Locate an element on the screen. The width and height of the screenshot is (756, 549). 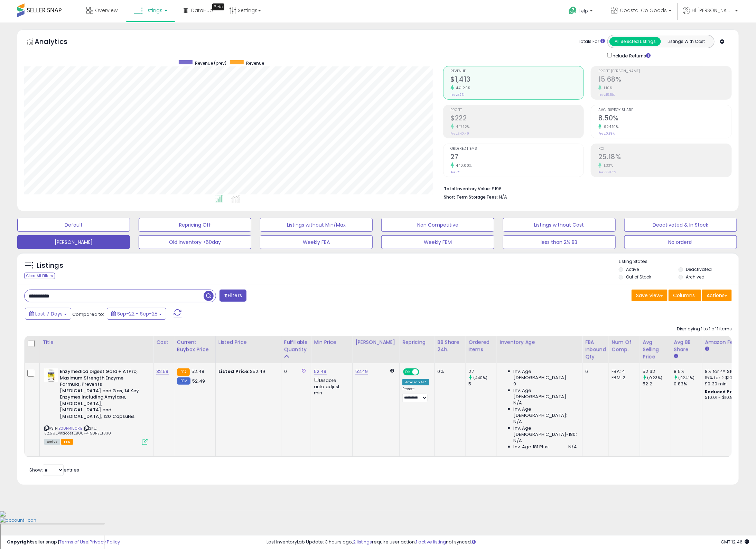
button: Deactivated & In Stock is located at coordinates (681, 225).